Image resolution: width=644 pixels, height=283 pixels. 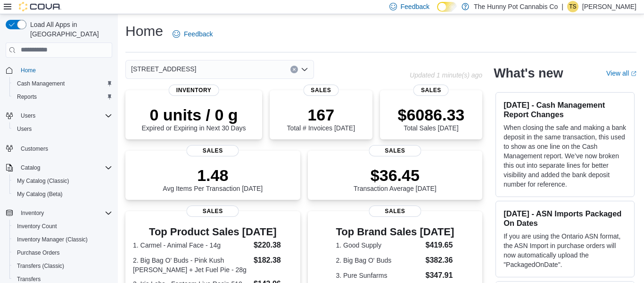 I want to click on a: Purchase Orders, so click(x=38, y=253).